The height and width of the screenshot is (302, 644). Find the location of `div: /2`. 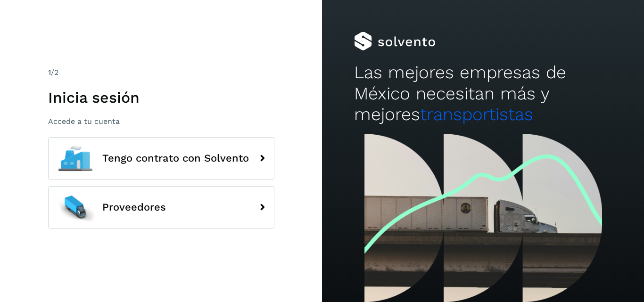

div: /2 is located at coordinates (161, 73).